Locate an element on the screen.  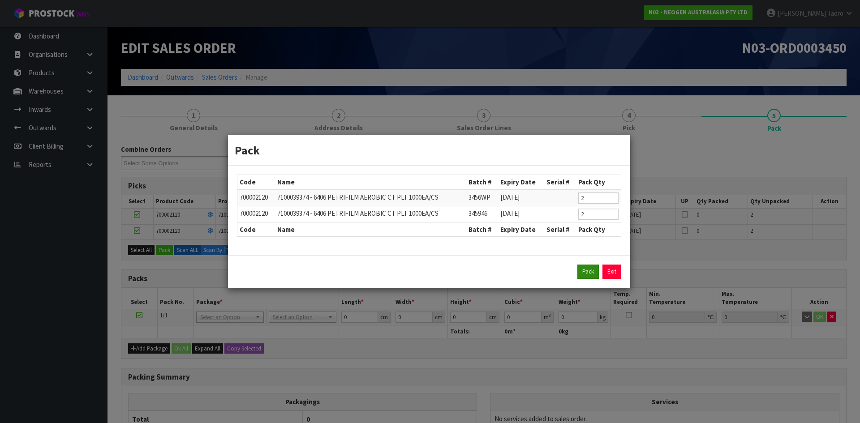
span: 345946 is located at coordinates (478, 213).